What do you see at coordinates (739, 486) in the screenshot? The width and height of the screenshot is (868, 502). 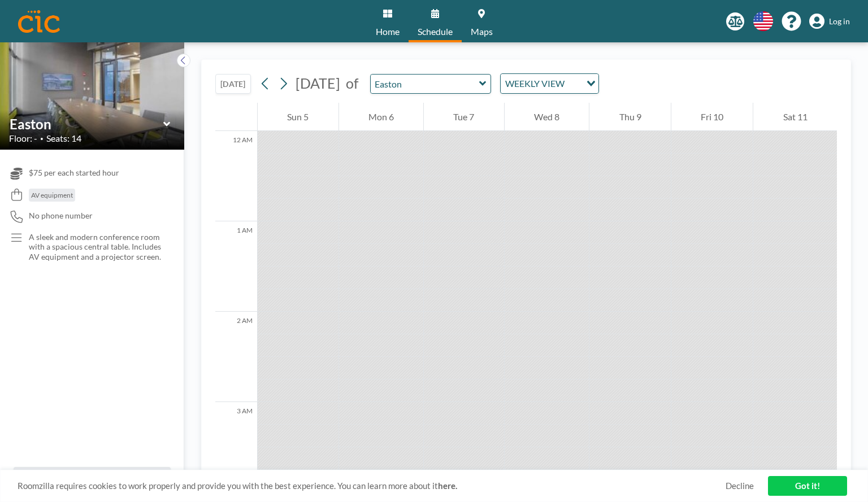 I see `a: Decline` at bounding box center [739, 486].